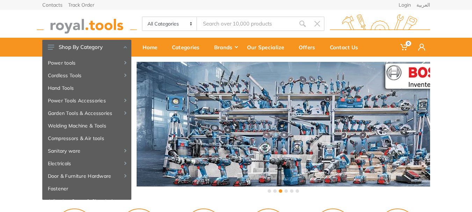 The image size is (472, 212). Describe the element at coordinates (87, 189) in the screenshot. I see `a: Fastener` at that location.